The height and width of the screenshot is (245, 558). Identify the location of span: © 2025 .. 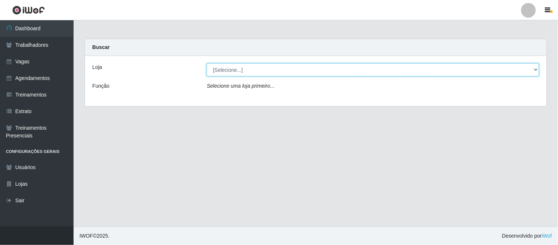
(95, 235).